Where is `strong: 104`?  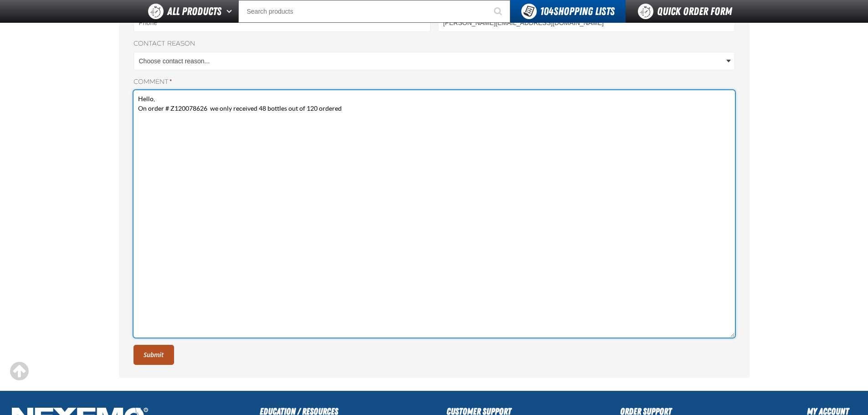
strong: 104 is located at coordinates (547, 12).